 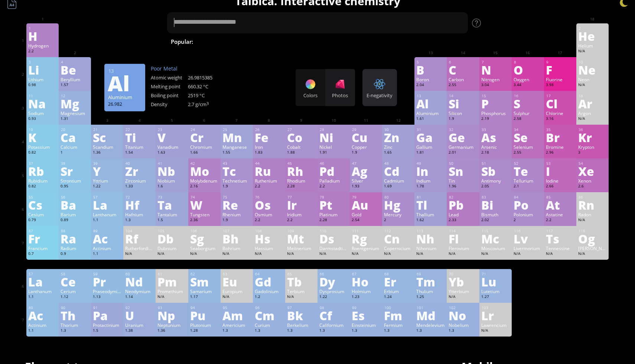 What do you see at coordinates (463, 138) in the screenshot?
I see `div: Ge` at bounding box center [463, 138].